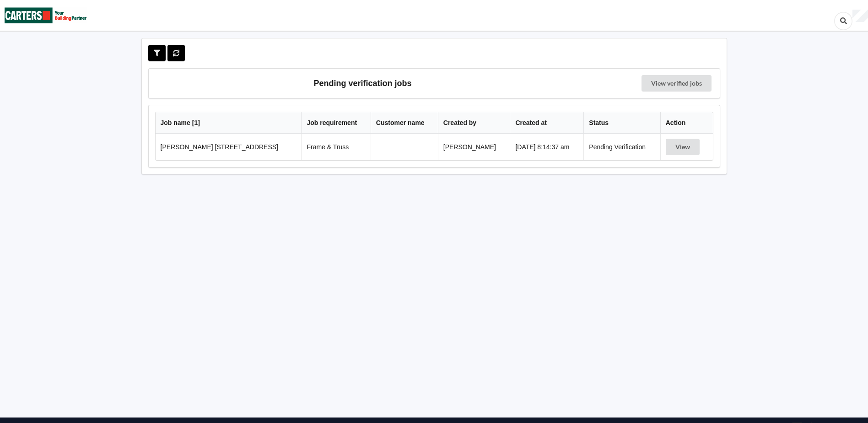 This screenshot has width=868, height=423. What do you see at coordinates (46, 15) in the screenshot?
I see `img: Carters` at bounding box center [46, 15].